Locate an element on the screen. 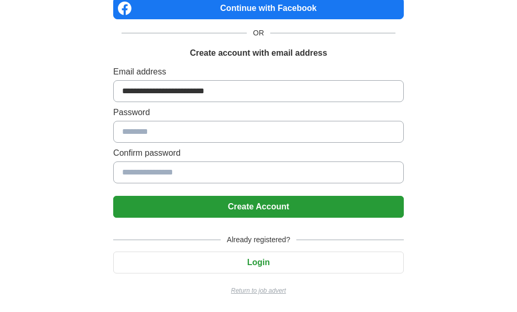 Image resolution: width=517 pixels, height=312 pixels. h1: Create account with email address is located at coordinates (258, 53).